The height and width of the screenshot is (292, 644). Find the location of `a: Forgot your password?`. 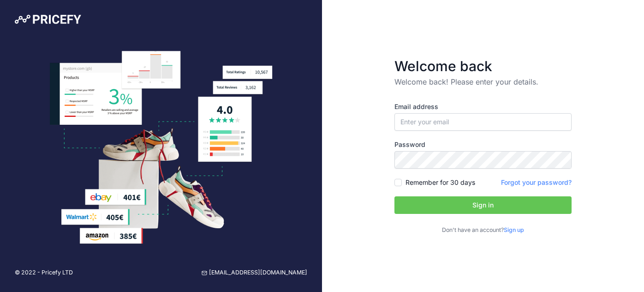

a: Forgot your password? is located at coordinates (536, 182).